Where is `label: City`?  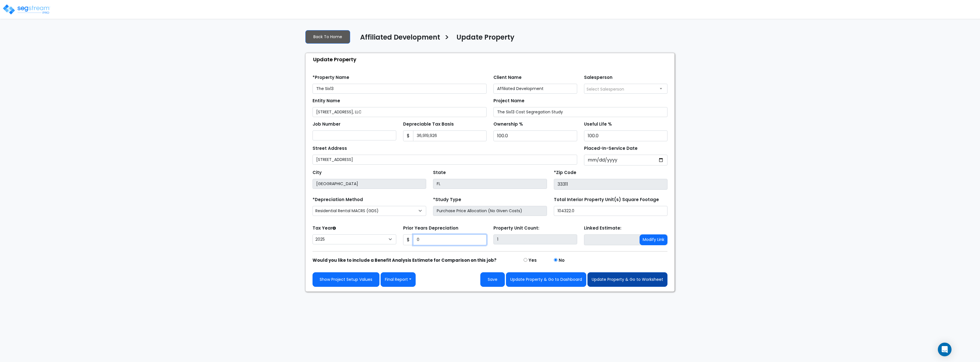
label: City is located at coordinates (317, 173).